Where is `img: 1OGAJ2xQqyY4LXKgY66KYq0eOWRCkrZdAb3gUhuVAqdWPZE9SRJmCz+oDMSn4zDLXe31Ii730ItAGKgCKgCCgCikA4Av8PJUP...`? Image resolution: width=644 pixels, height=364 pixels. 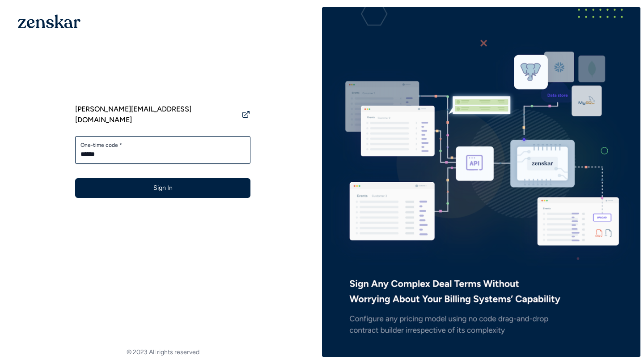
img: 1OGAJ2xQqyY4LXKgY66KYq0eOWRCkrZdAb3gUhuVAqdWPZE9SRJmCz+oDMSn4zDLXe31Ii730ItAGKgCKgCCgCikA4Av8PJUP... is located at coordinates (49, 21).